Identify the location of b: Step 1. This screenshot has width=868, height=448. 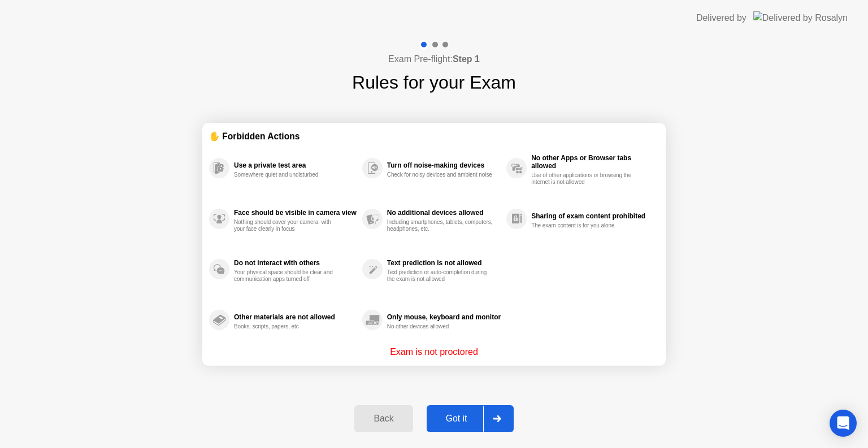
(466, 58).